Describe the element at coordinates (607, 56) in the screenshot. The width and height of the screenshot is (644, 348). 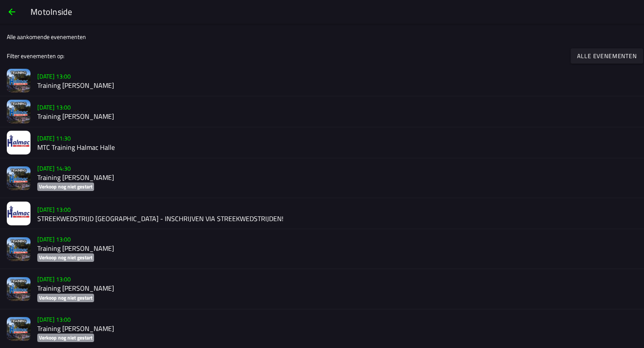
I see `ion-text: Alle evenementen` at that location.